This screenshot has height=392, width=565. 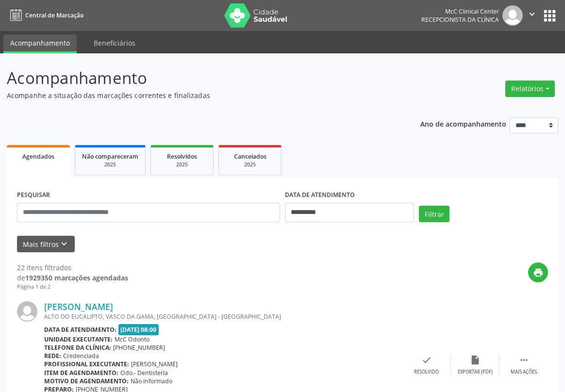 What do you see at coordinates (86, 381) in the screenshot?
I see `b: Motivo de agendamento:` at bounding box center [86, 381].